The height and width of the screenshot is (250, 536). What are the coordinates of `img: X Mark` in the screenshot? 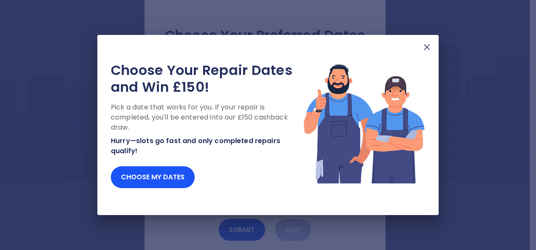 It's located at (427, 47).